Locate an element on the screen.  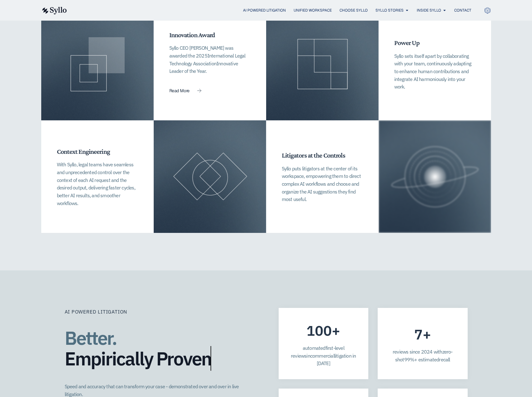
span: Contact is located at coordinates (463, 10).